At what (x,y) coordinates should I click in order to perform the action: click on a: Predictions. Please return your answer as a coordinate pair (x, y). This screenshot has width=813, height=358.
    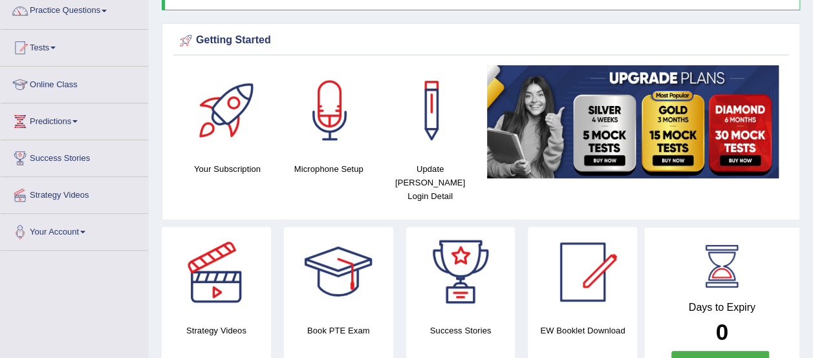
    Looking at the image, I should click on (74, 120).